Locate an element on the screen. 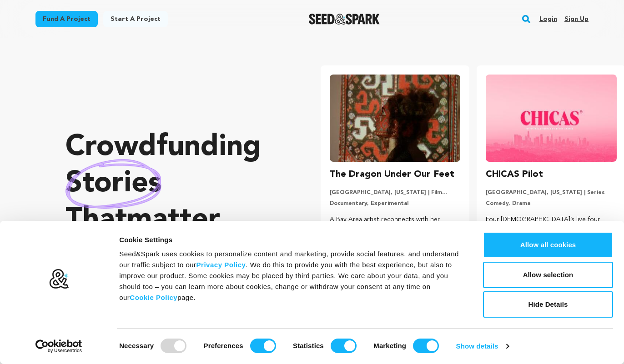  div: Seed&Spark uses cookies to personalize content and marketing, provide social features, and unders... is located at coordinates (291, 276).